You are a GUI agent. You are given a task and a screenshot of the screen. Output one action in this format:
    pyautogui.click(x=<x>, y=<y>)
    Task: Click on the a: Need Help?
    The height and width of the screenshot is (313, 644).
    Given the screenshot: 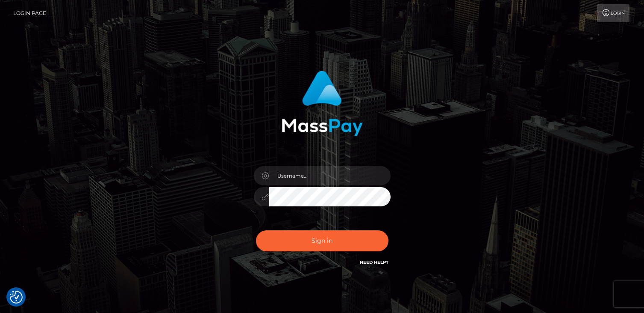 What is the action you would take?
    pyautogui.click(x=374, y=261)
    